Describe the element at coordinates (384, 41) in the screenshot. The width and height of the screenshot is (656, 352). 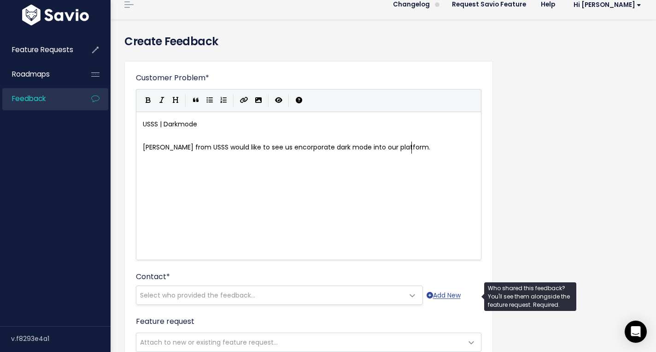
I see `h4: Create Feedback` at that location.